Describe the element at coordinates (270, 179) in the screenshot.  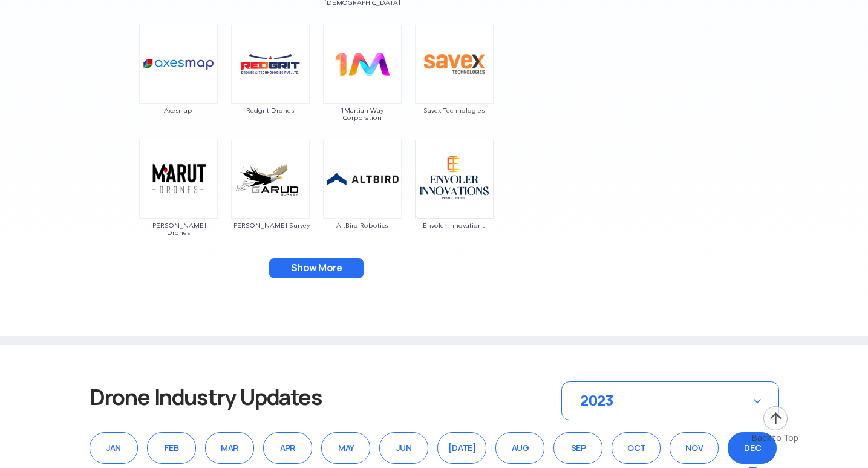
I see `img: img_garudsurvey.png` at that location.